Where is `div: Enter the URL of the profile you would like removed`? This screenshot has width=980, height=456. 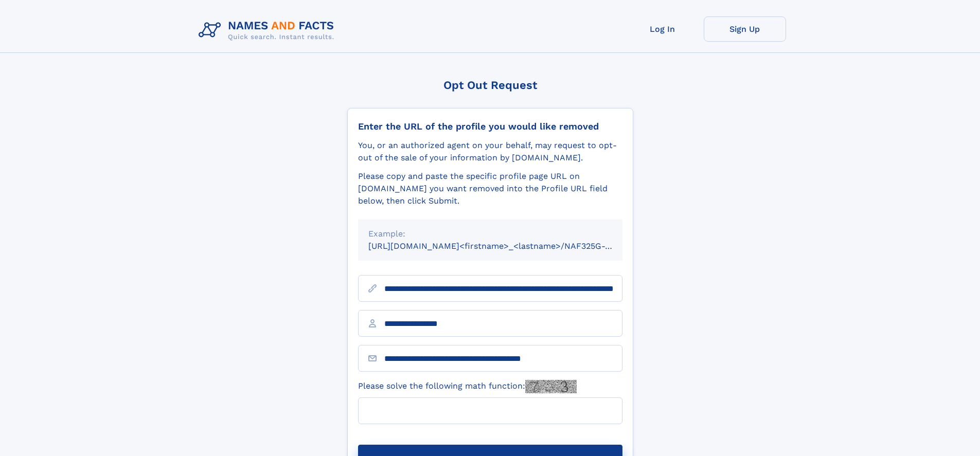 div: Enter the URL of the profile you would like removed is located at coordinates (490, 127).